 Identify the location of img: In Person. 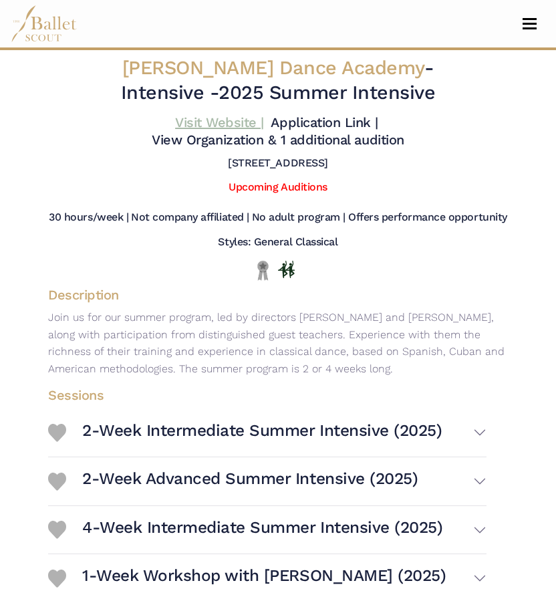
(286, 269).